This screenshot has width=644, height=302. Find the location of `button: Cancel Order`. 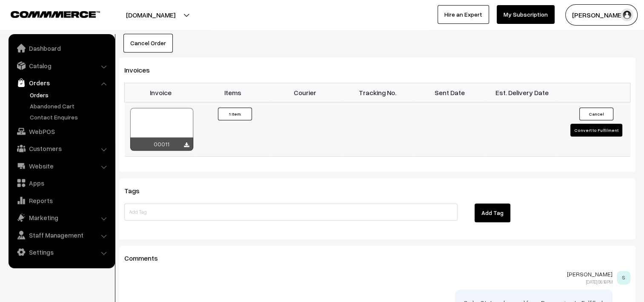

button: Cancel Order is located at coordinates (148, 43).